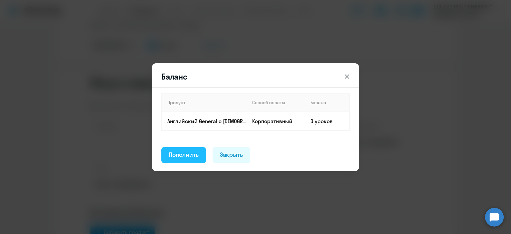 The height and width of the screenshot is (234, 511). Describe the element at coordinates (232, 155) in the screenshot. I see `div: Закрыть` at that location.